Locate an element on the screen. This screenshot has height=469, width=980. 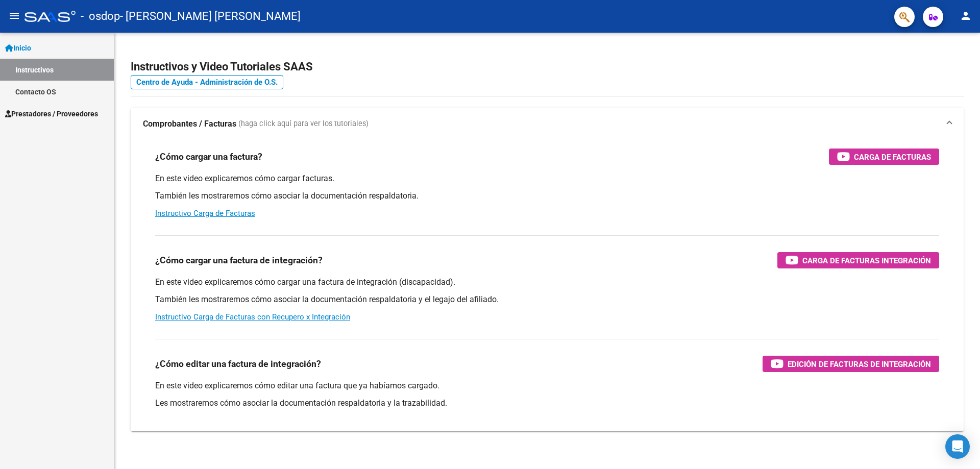
p: También les mostraremos cómo asociar la documentación respaldatoria y el legajo del afiliado. is located at coordinates (547, 300).